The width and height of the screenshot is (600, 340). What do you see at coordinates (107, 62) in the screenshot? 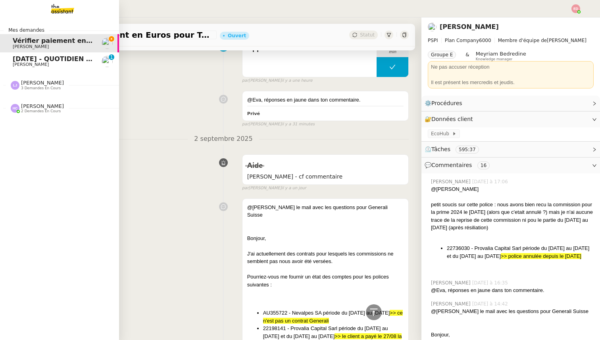
I see `img: users%2Fa6PbEmLwvGXylUqKytRPpDpAx153%2Favatar%2Ffanny.png` at bounding box center [107, 62].